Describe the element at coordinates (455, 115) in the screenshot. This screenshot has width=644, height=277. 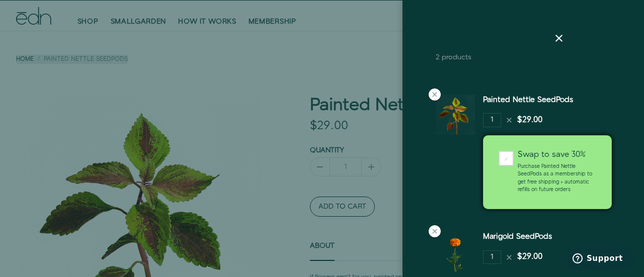
I see `img: Painted Nettle SeedPods` at that location.